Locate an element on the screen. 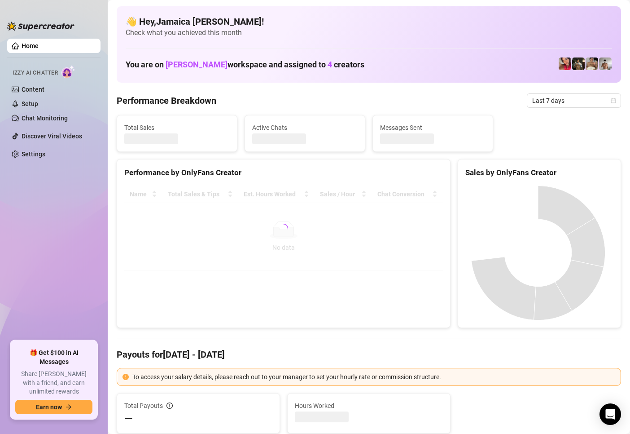 Image resolution: width=630 pixels, height=434 pixels. div: Performance by OnlyFans Creator is located at coordinates (284, 172).